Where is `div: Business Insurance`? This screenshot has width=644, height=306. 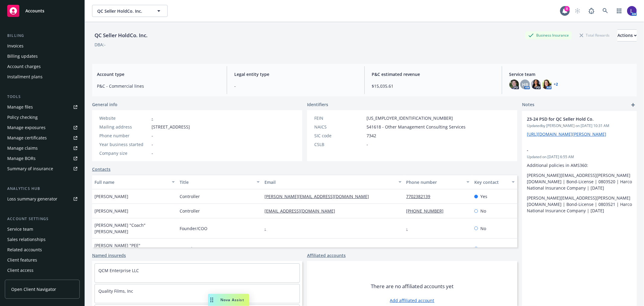 div: Business Insurance is located at coordinates (549, 35).